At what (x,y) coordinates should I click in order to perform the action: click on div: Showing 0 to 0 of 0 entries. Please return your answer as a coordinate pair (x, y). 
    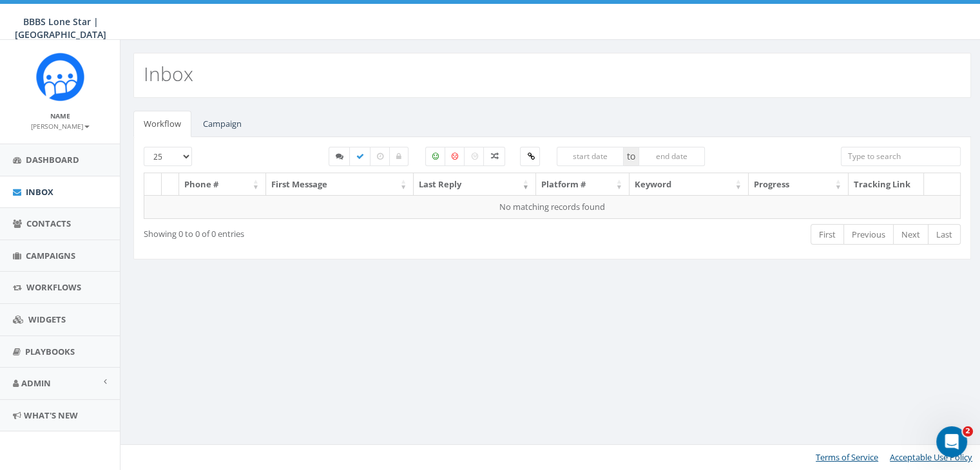
    Looking at the image, I should click on (308, 231).